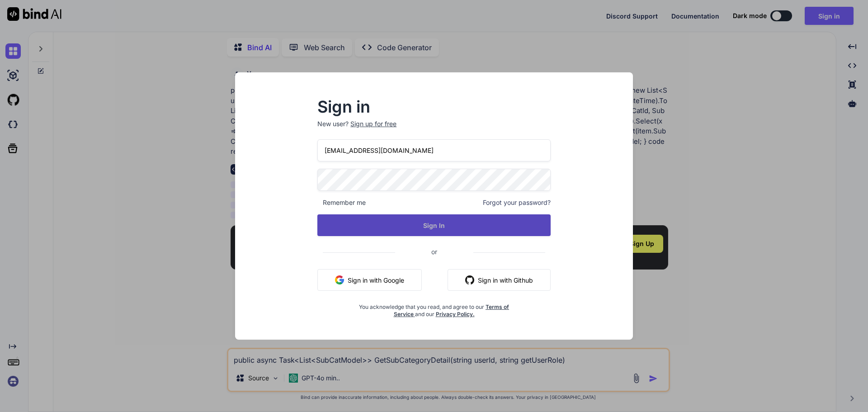 The height and width of the screenshot is (412, 868). What do you see at coordinates (434, 150) in the screenshot?
I see `input: Login or Email` at bounding box center [434, 150].